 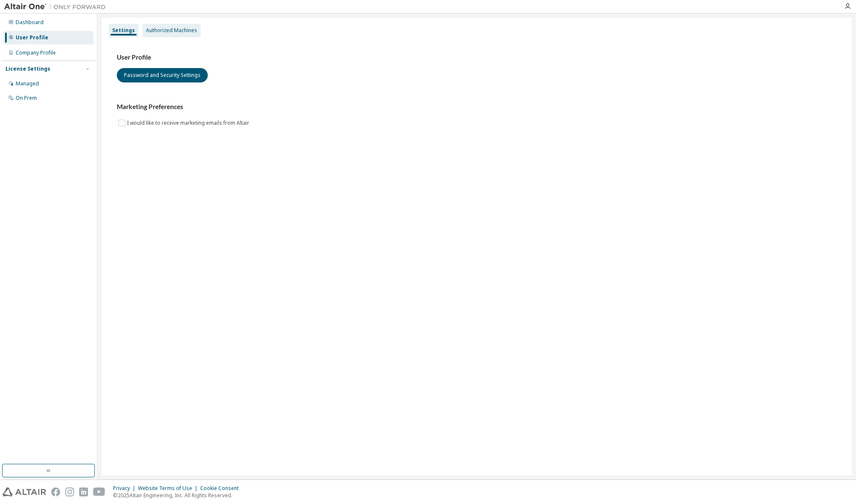 I want to click on img: altair_logo.svg, so click(x=24, y=492).